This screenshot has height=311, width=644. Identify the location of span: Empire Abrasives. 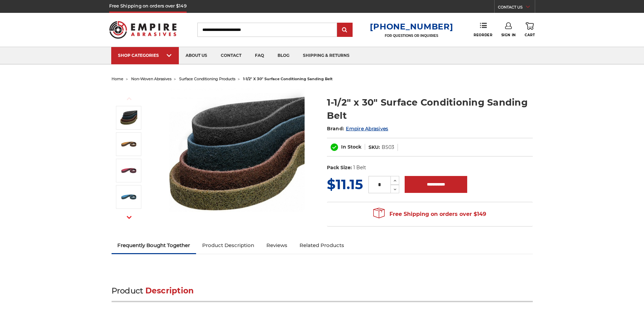
(367, 129).